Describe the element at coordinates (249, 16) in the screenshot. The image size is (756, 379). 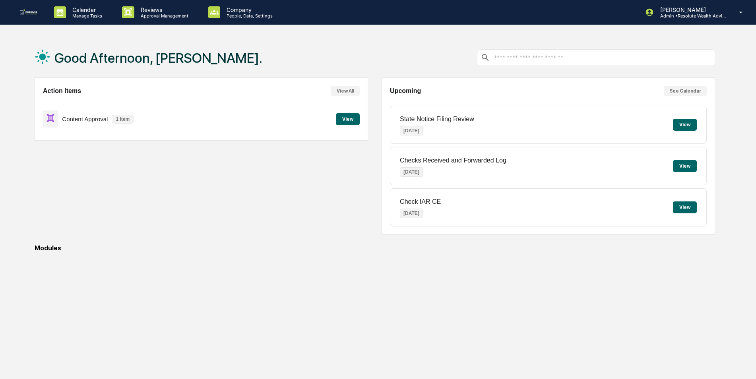
I see `p: People, Data, Settings` at that location.